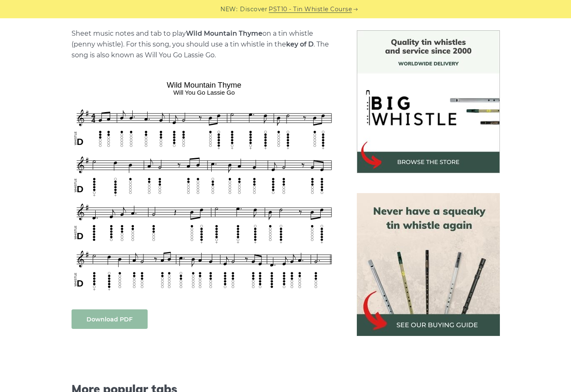 The image size is (571, 392). What do you see at coordinates (204, 45) in the screenshot?
I see `p: Sheet music notes and tab to play on a tin whistle (penny whistle). For this song, you should use...` at bounding box center [204, 45].